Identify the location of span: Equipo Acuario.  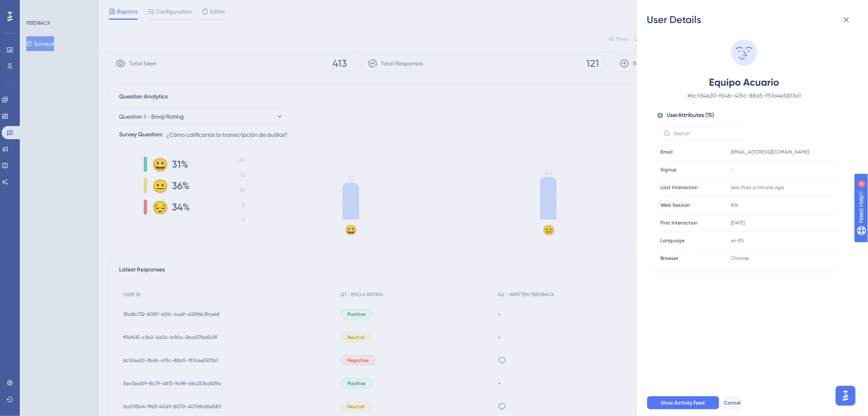
(744, 82).